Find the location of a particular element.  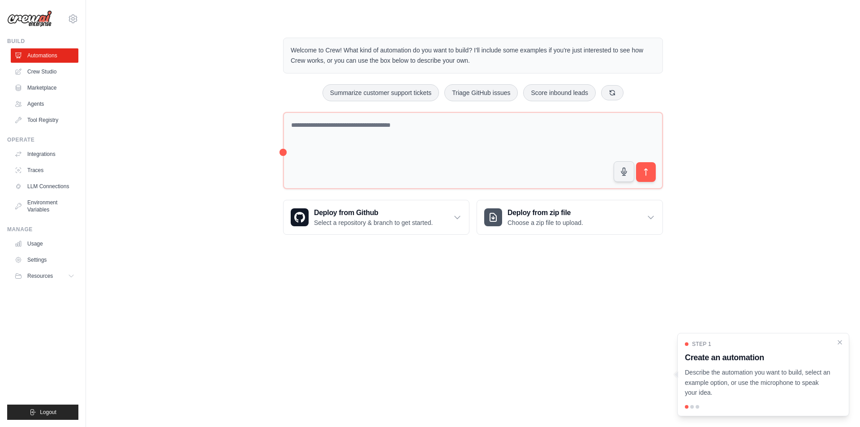

p: Describe the automation you want to build, select an example option, or use the microphone to spe... is located at coordinates (758, 383).